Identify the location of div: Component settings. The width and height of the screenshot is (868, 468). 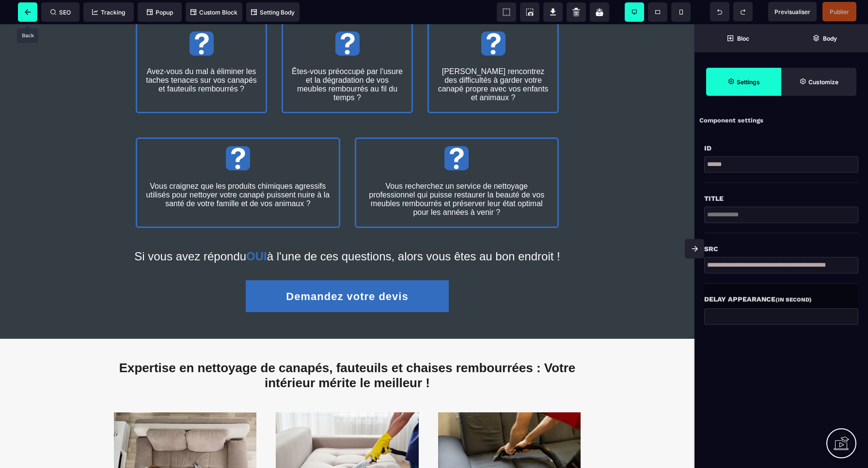
(781, 120).